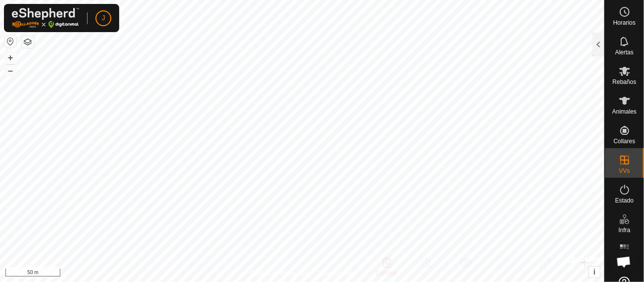  I want to click on a: Contáctenos, so click(337, 274).